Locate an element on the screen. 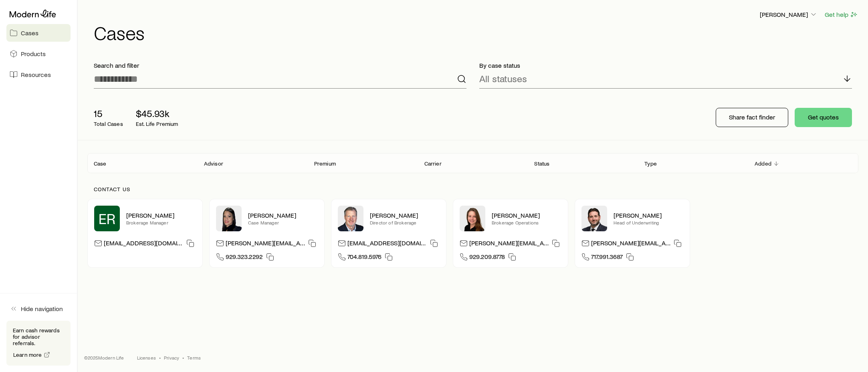 The height and width of the screenshot is (372, 868). img: Ellen Wall is located at coordinates (473, 218).